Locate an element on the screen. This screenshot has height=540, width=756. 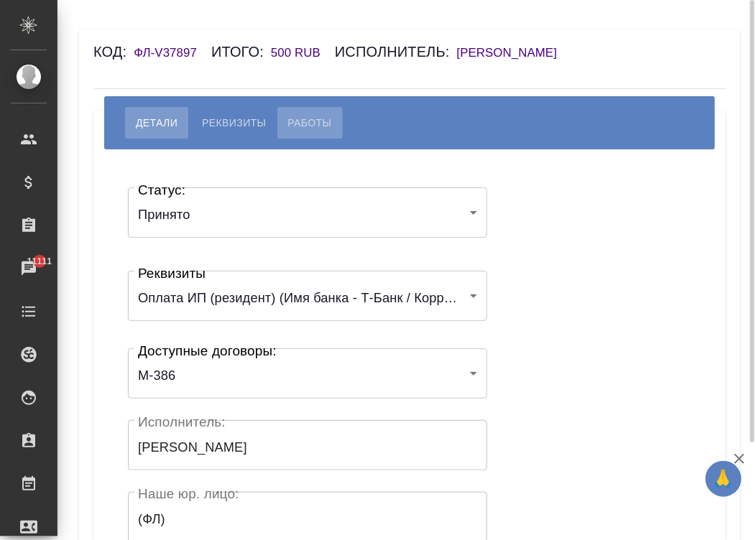
span: Детали is located at coordinates (157, 122).